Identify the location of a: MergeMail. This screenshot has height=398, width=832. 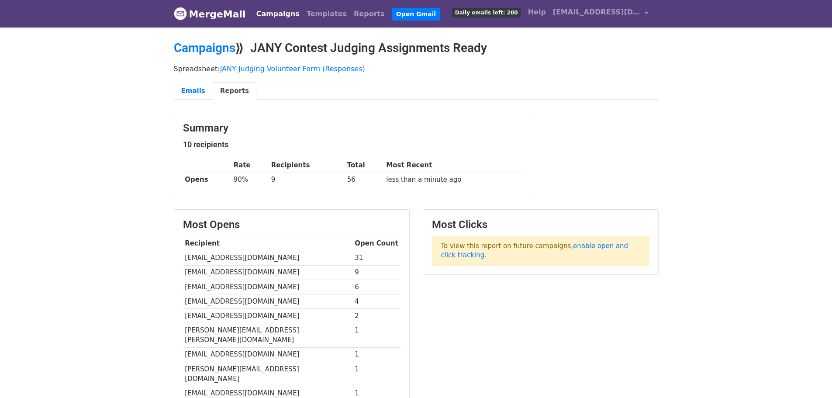
(210, 14).